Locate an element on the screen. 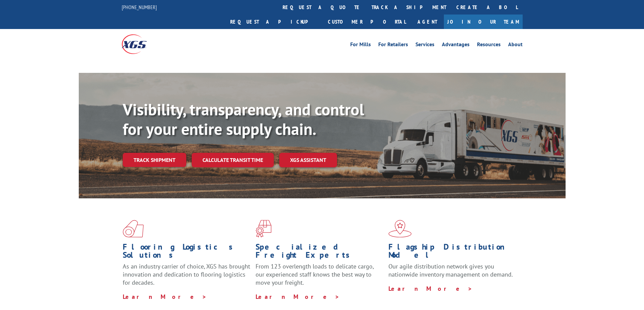 This screenshot has height=310, width=644. a: Agent is located at coordinates (427, 22).